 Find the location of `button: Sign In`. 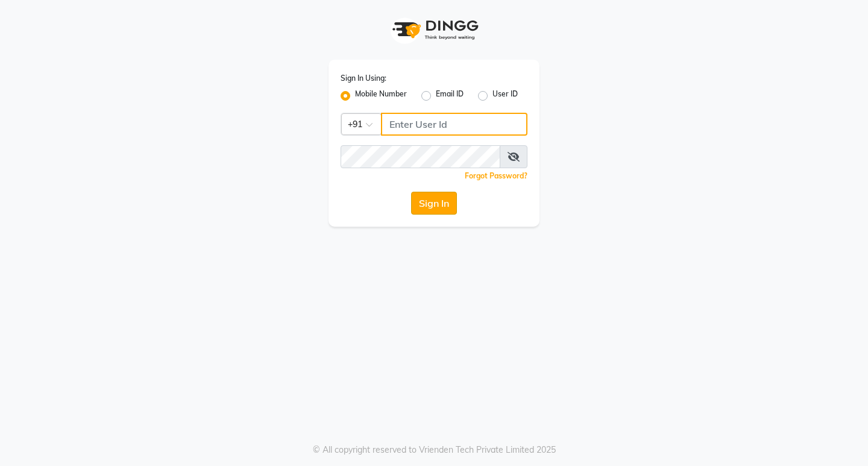

button: Sign In is located at coordinates (434, 203).